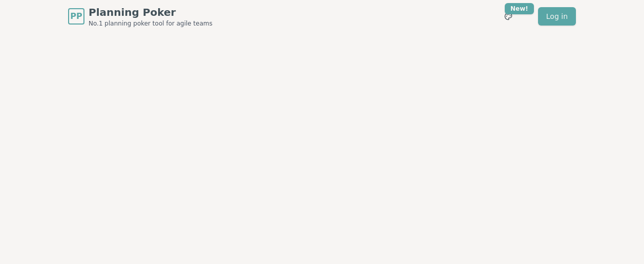  I want to click on button: New!, so click(508, 16).